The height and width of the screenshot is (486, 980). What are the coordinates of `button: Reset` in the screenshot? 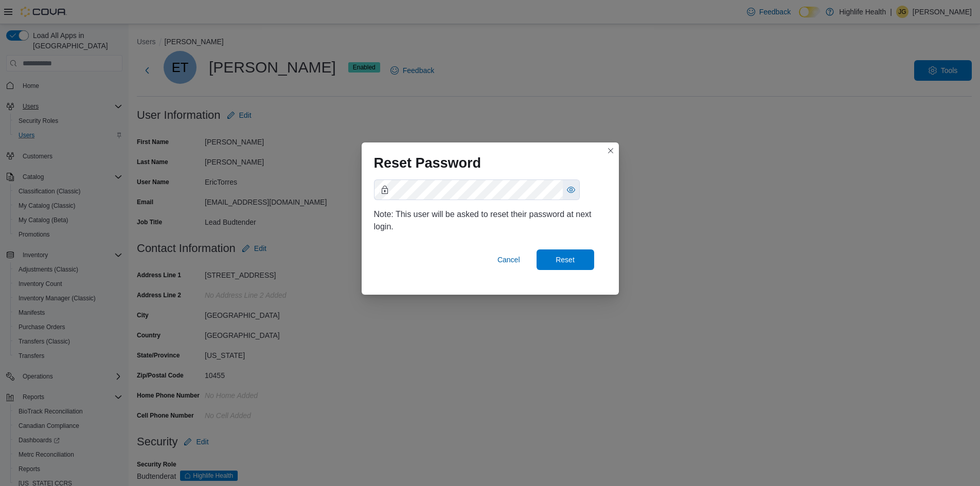 It's located at (565, 260).